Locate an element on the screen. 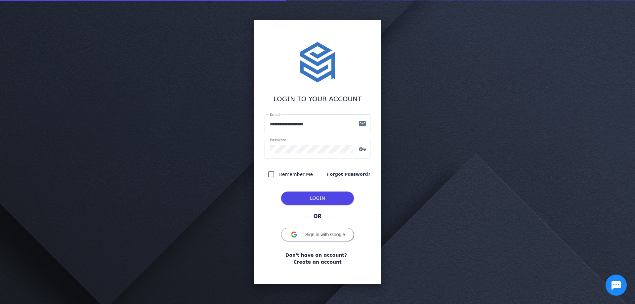 The width and height of the screenshot is (635, 304). span: OR is located at coordinates (317, 216).